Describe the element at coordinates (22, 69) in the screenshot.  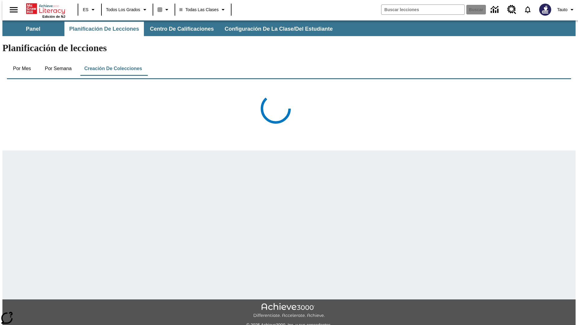
I see `button: Por mes` at that location.